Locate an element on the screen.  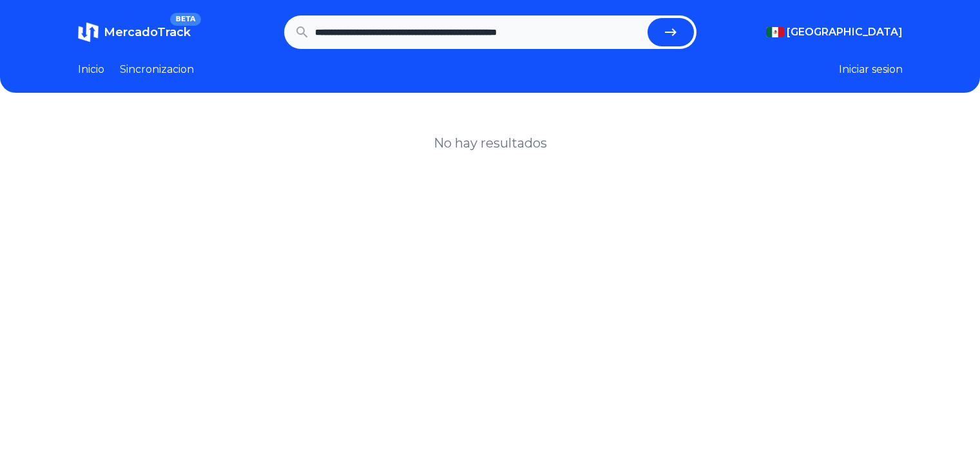
span: MercadoTrack is located at coordinates (147, 32).